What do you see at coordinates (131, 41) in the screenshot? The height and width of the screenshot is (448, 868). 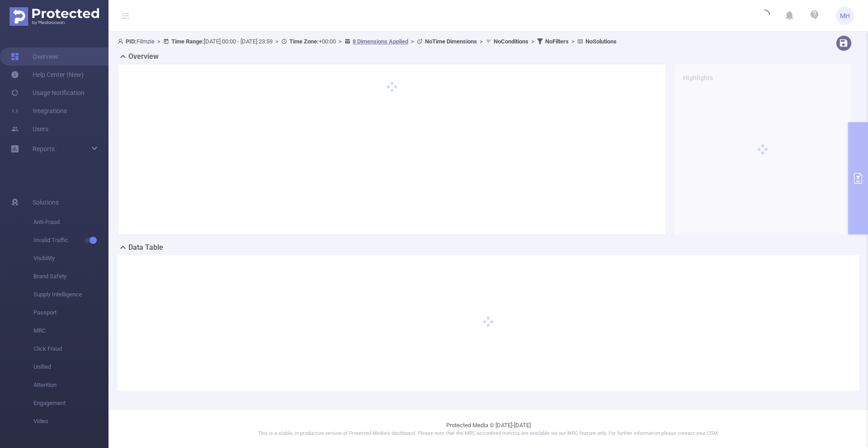 I see `b: PID:` at bounding box center [131, 41].